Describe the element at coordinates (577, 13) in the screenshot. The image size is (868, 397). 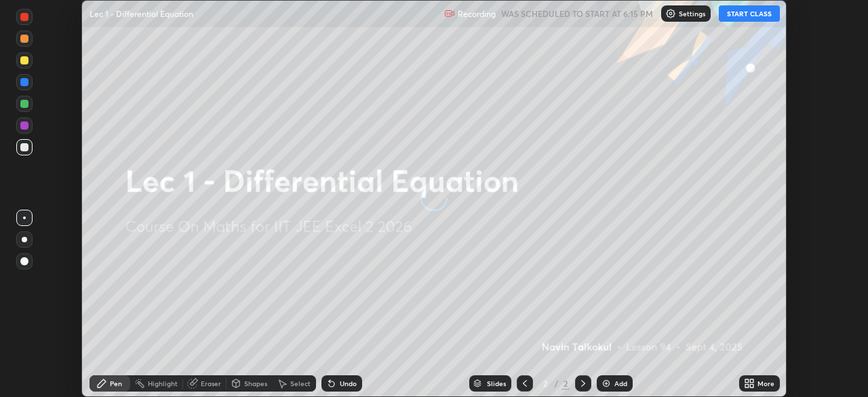
I see `h5: WAS SCHEDULED TO START AT 6:15 PM` at that location.